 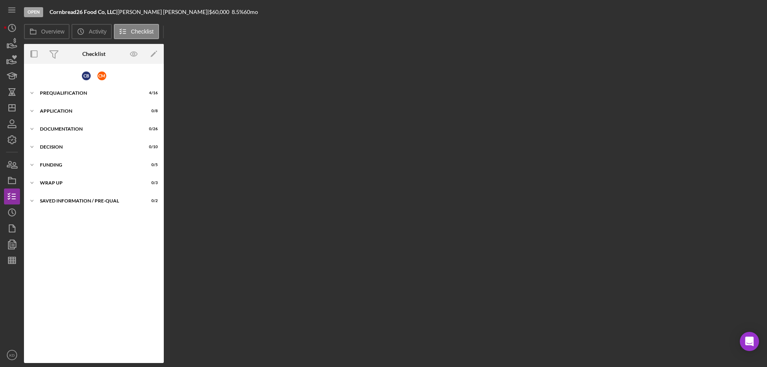 I want to click on button: KD, so click(x=12, y=355).